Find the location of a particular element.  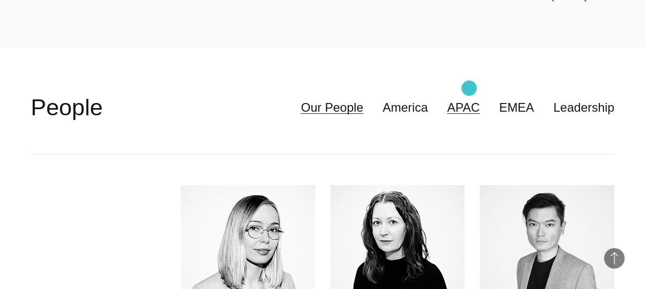

button: Back to Top is located at coordinates (614, 259).